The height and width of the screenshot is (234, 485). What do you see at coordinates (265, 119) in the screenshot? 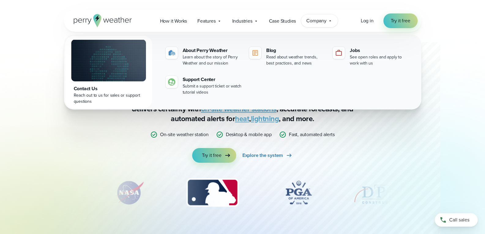
I see `a: lightning` at bounding box center [265, 119].